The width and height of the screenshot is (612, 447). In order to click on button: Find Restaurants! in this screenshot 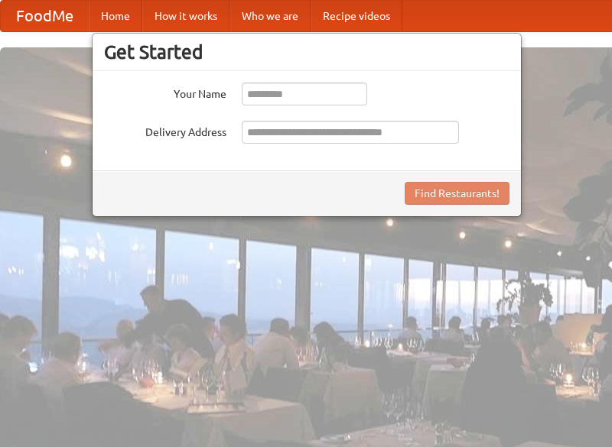, I will do `click(456, 193)`.